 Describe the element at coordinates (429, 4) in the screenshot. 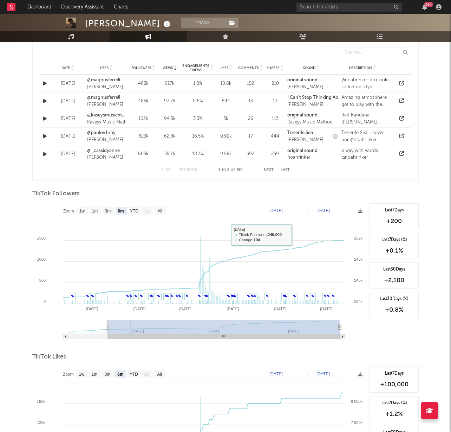

I see `div: 99 +` at that location.